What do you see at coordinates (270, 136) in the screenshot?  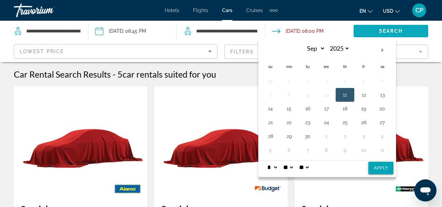 I see `button: Day 28` at bounding box center [270, 136].